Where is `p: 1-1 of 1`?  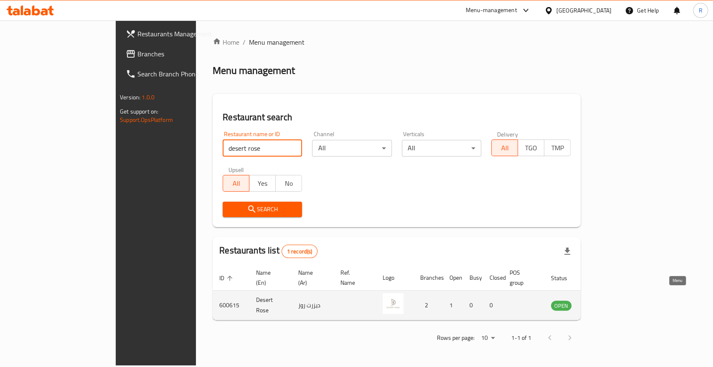 p: 1-1 of 1 is located at coordinates (521, 338).